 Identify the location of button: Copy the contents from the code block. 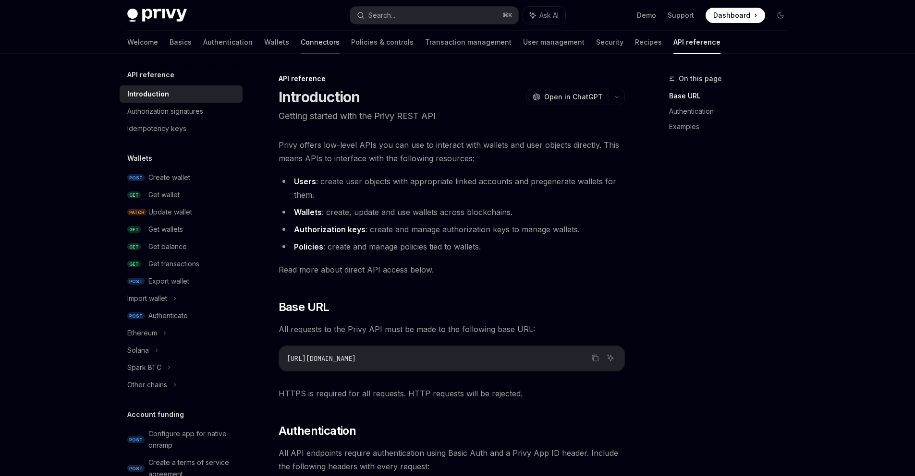
(595, 358).